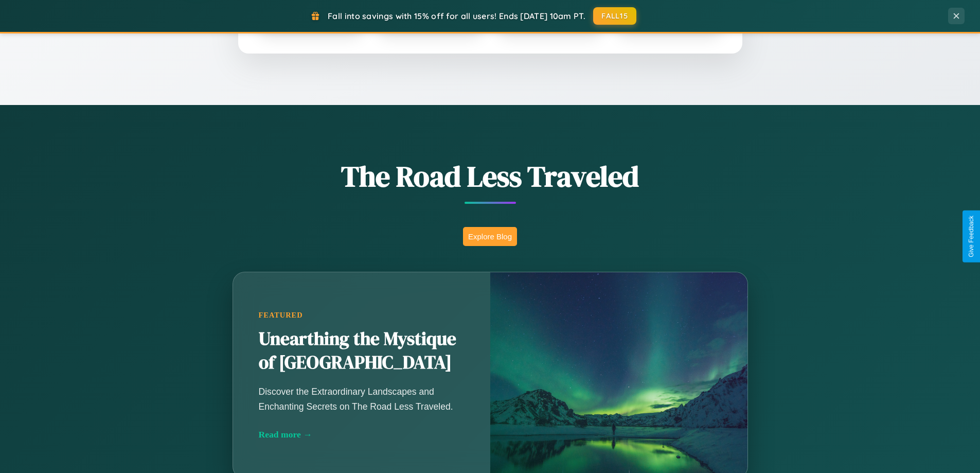 Image resolution: width=980 pixels, height=473 pixels. Describe the element at coordinates (490, 236) in the screenshot. I see `button: Explore Blog` at that location.